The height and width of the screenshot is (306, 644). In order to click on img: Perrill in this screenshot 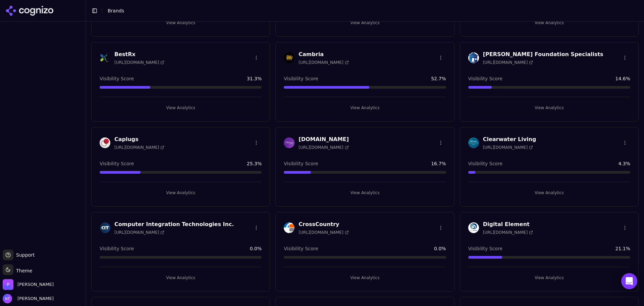, I will do `click(8, 284)`.